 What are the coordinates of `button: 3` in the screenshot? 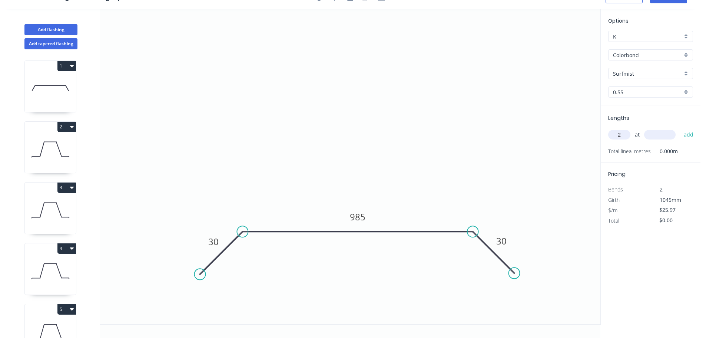 It's located at (67, 188).